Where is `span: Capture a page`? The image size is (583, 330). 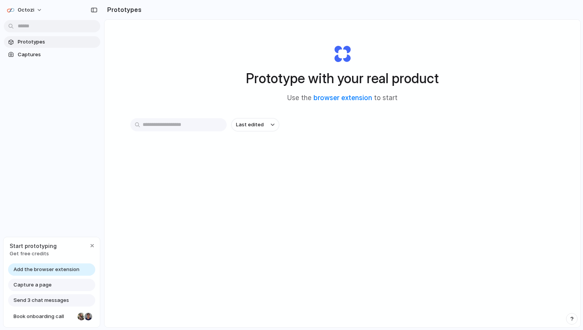 span: Capture a page is located at coordinates (32, 285).